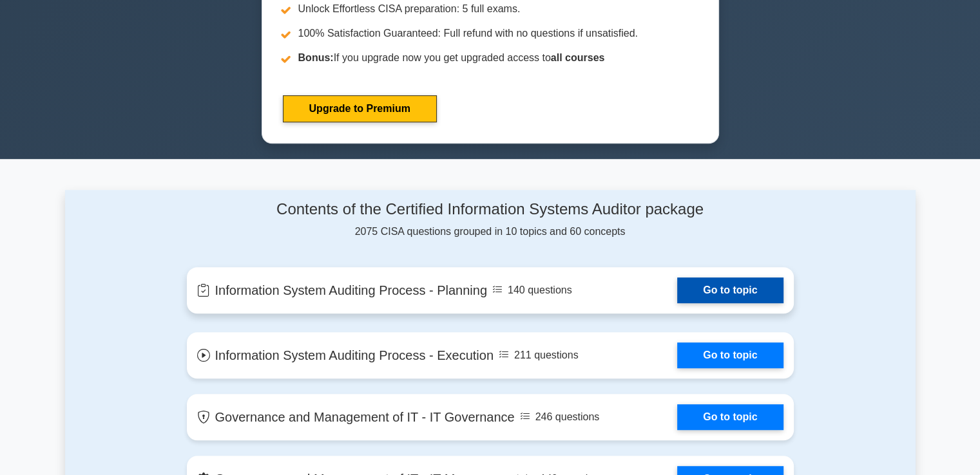  Describe the element at coordinates (360, 109) in the screenshot. I see `a: Upgrade to Premium` at that location.